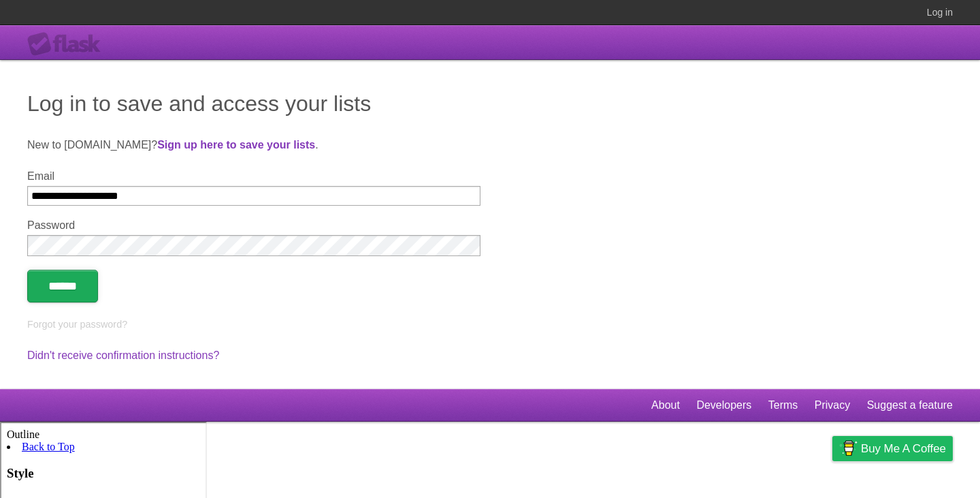 This screenshot has width=980, height=498. What do you see at coordinates (892, 448) in the screenshot?
I see `a: Buy me a coffee` at bounding box center [892, 448].